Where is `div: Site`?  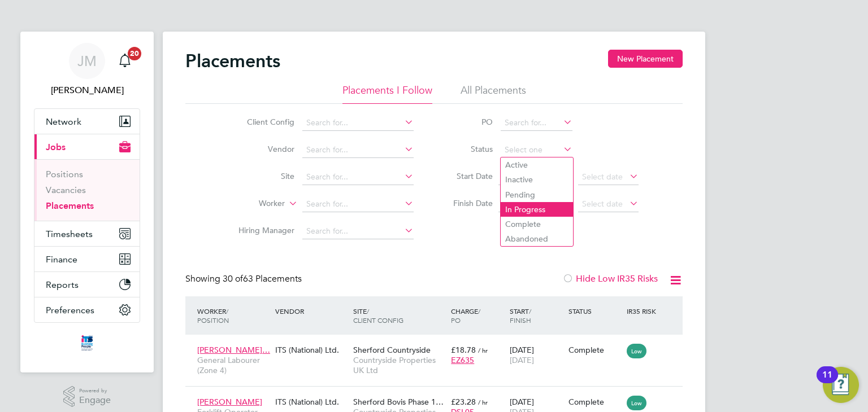 div: Site is located at coordinates (399, 316).